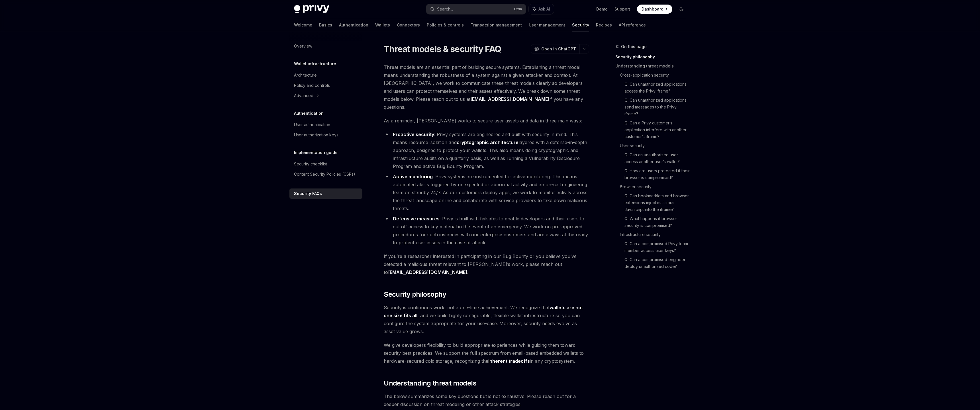  Describe the element at coordinates (632, 25) in the screenshot. I see `a: API reference` at that location.